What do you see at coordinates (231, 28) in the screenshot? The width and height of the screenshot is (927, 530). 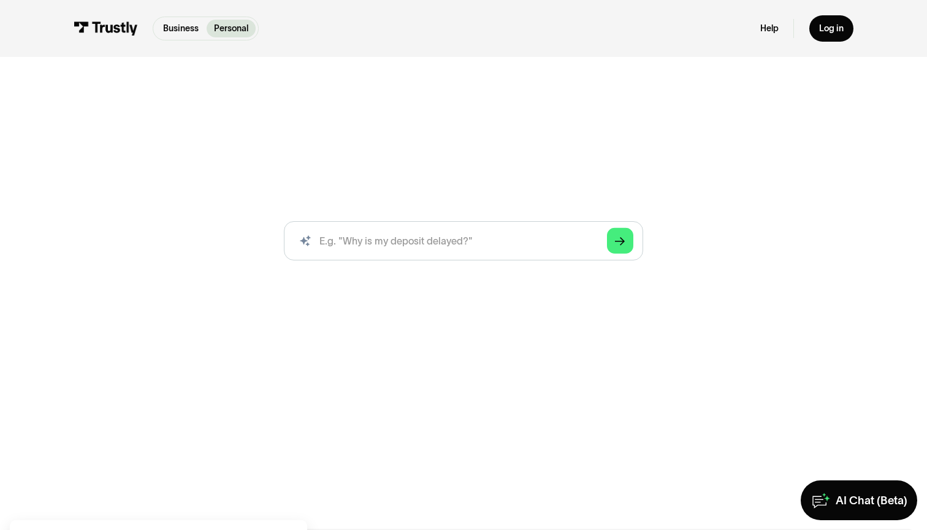 I see `a: Personal` at bounding box center [231, 28].